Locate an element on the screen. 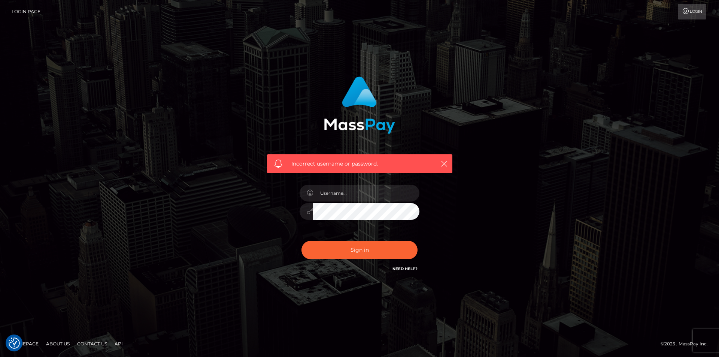  input: Username... is located at coordinates (366, 193).